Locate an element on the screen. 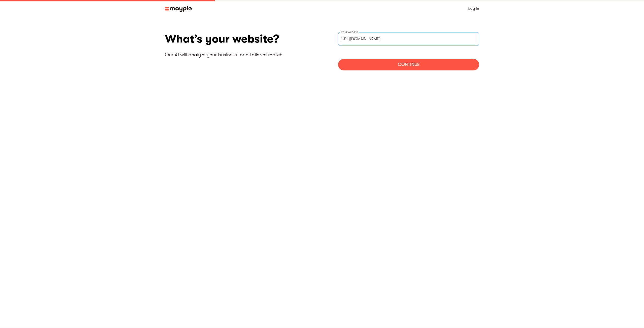  label: Your website is located at coordinates (350, 32).